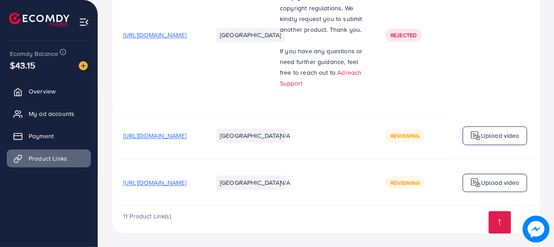  Describe the element at coordinates (42, 91) in the screenshot. I see `span: Overview` at that location.